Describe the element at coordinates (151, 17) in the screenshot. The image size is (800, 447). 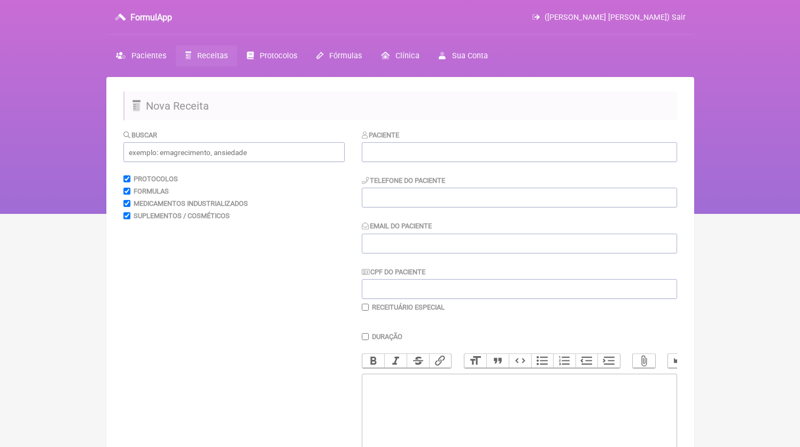
I see `h3: FormulApp` at that location.